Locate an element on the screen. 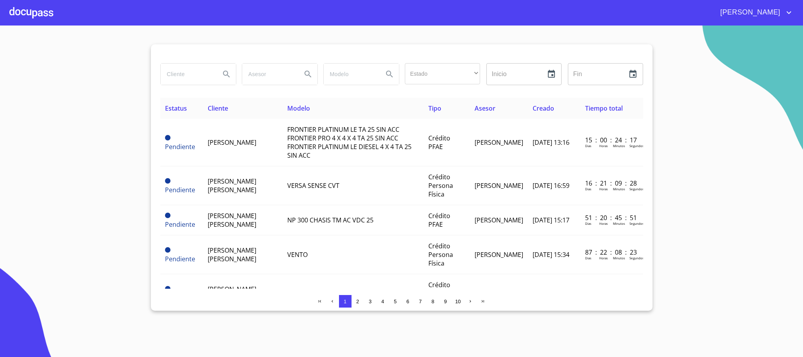 The image size is (803, 357). span: NP 300 CHASIS TM AC VDC 25 is located at coordinates (331, 220).